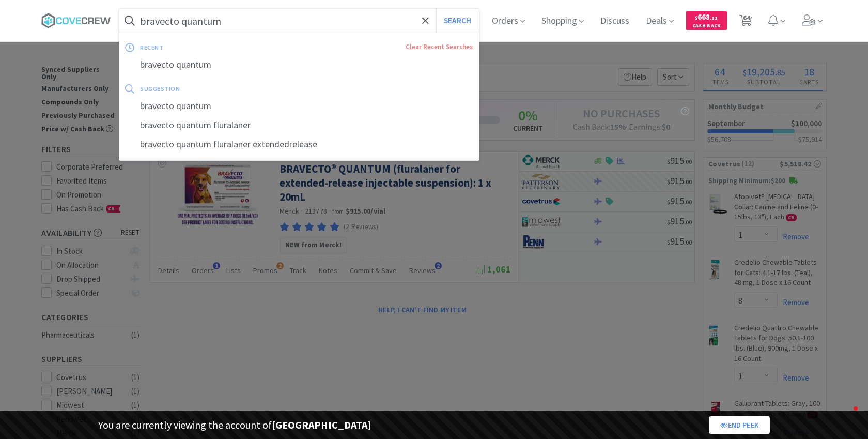  What do you see at coordinates (746, 22) in the screenshot?
I see `a: 64` at bounding box center [746, 22].